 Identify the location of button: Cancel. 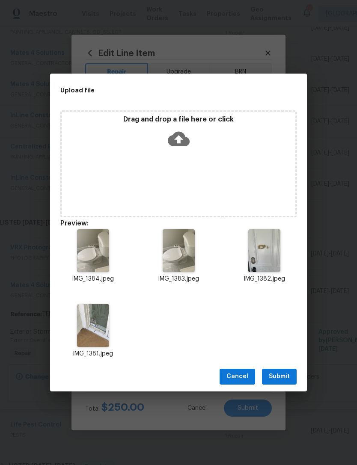
(237, 376).